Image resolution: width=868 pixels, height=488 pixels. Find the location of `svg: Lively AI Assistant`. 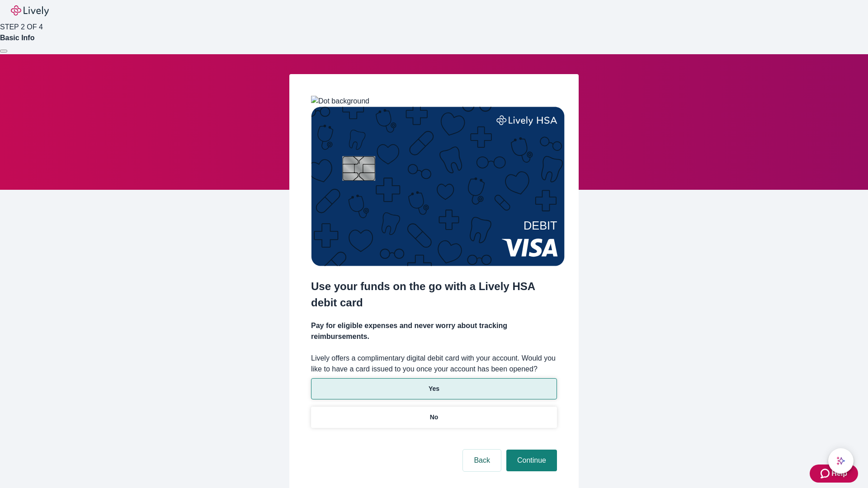

svg: Lively AI Assistant is located at coordinates (841, 461).